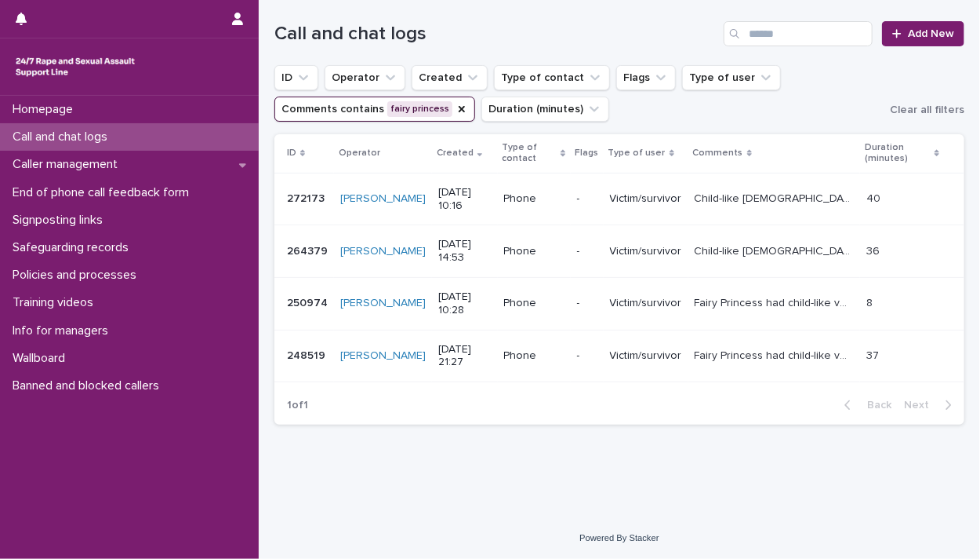 The image size is (980, 559). I want to click on p: 264379, so click(309, 249).